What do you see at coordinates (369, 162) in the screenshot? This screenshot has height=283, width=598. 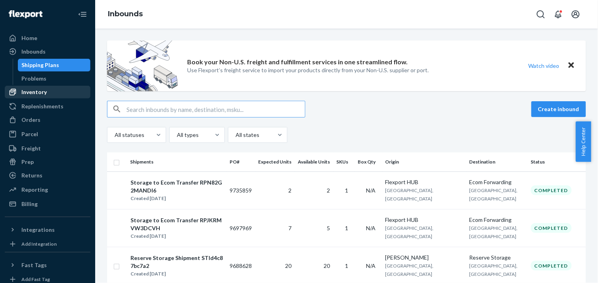 I see `th: Box Qty` at bounding box center [369, 162].